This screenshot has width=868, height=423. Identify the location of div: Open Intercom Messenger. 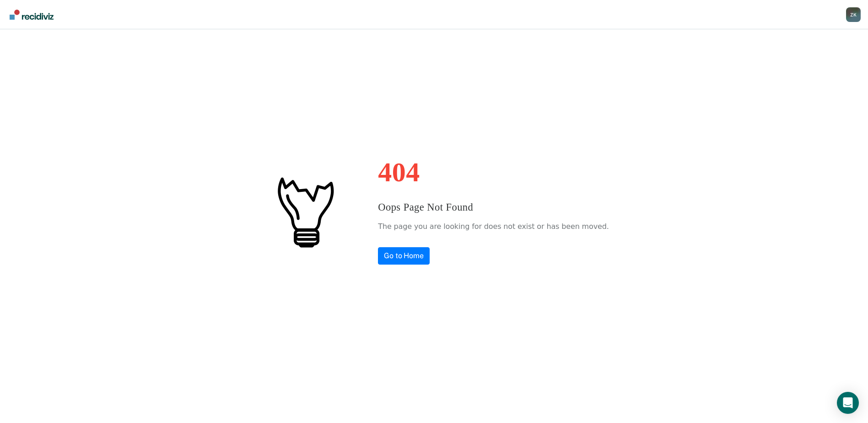
(847, 402).